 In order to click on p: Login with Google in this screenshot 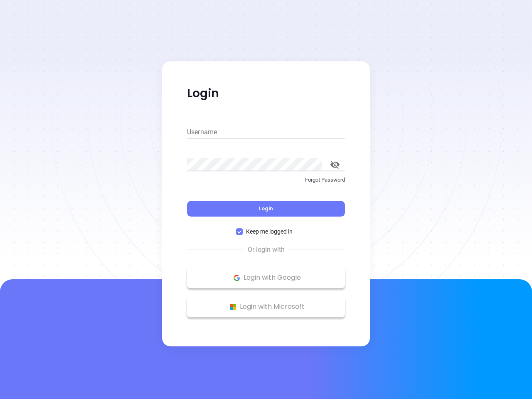, I will do `click(266, 278)`.